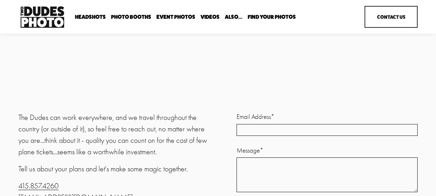 The width and height of the screenshot is (436, 196). Describe the element at coordinates (327, 150) in the screenshot. I see `label: Message` at that location.